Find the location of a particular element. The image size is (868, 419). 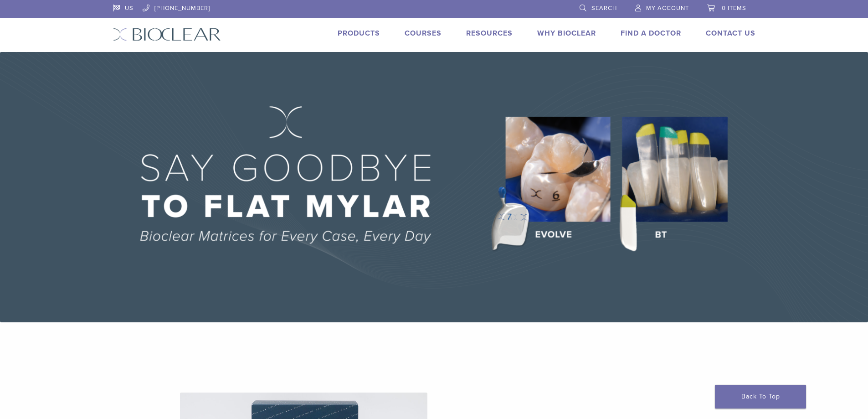

a: Products is located at coordinates (359, 33).